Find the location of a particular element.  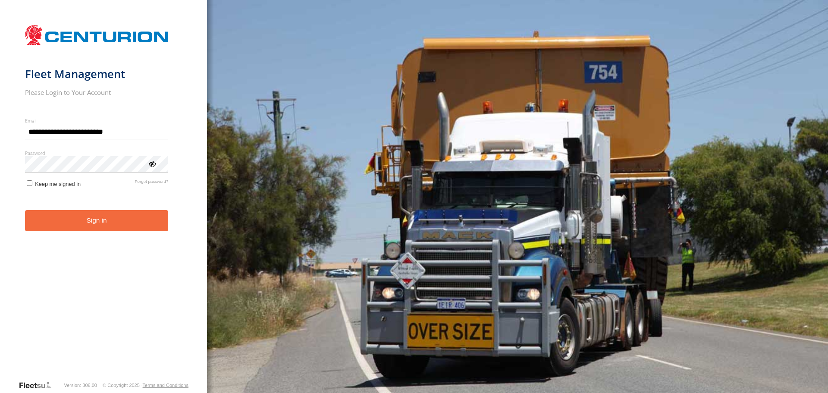

div: © Copyright 2025 - is located at coordinates (145, 385).